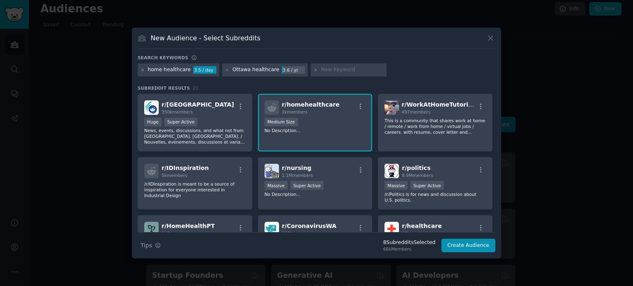  Describe the element at coordinates (409, 243) in the screenshot. I see `div: 8 Subreddit s Selected` at that location.